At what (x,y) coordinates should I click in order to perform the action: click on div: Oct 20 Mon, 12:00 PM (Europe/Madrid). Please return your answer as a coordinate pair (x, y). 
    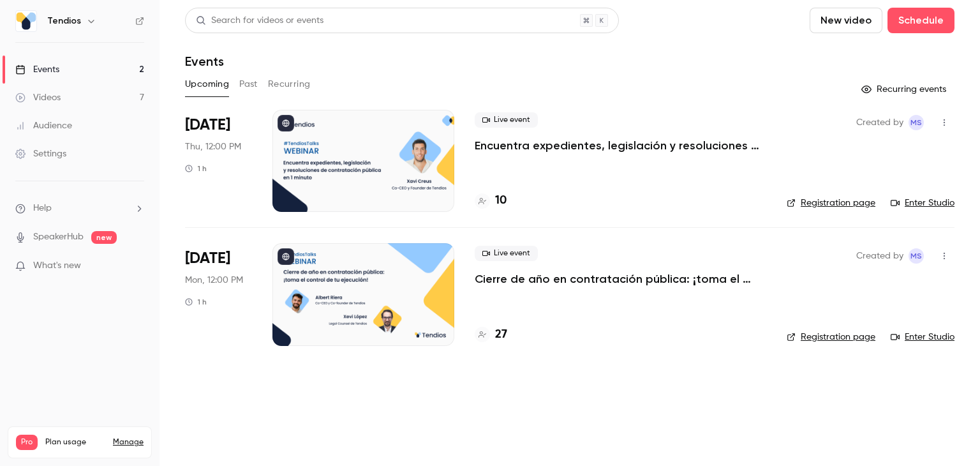
    Looking at the image, I should click on (218, 295).